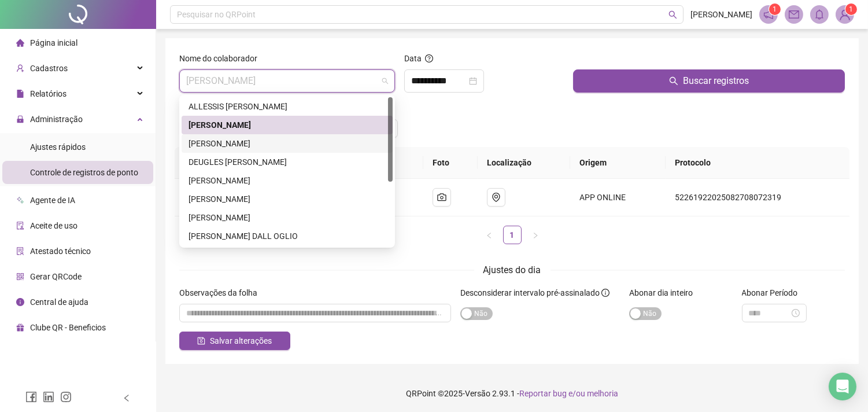 The width and height of the screenshot is (868, 412). I want to click on sup: Atualize o seu contato no menu Meus Dados, so click(851, 10).